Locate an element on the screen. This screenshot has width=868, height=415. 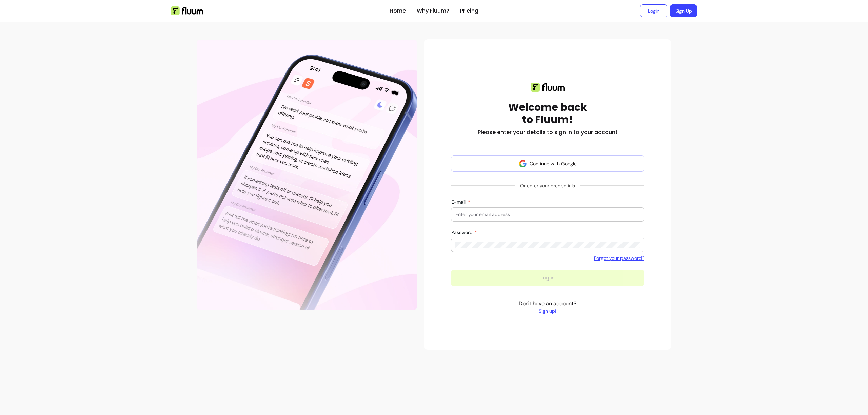
div: Illustration of Fluum AI Co-Founder on a smartphone, showing AI chat guidance that helps freelanc... is located at coordinates (307, 175).